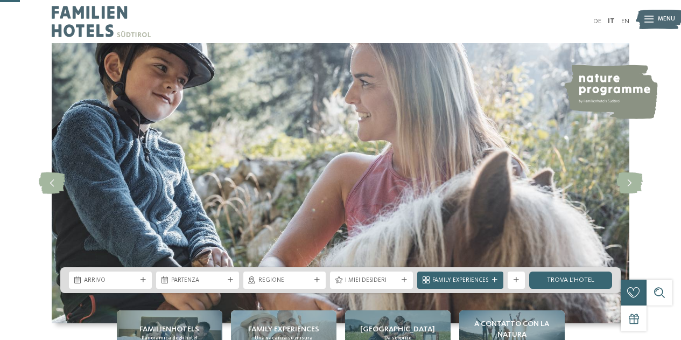 The image size is (681, 340). I want to click on span: Regione, so click(285, 280).